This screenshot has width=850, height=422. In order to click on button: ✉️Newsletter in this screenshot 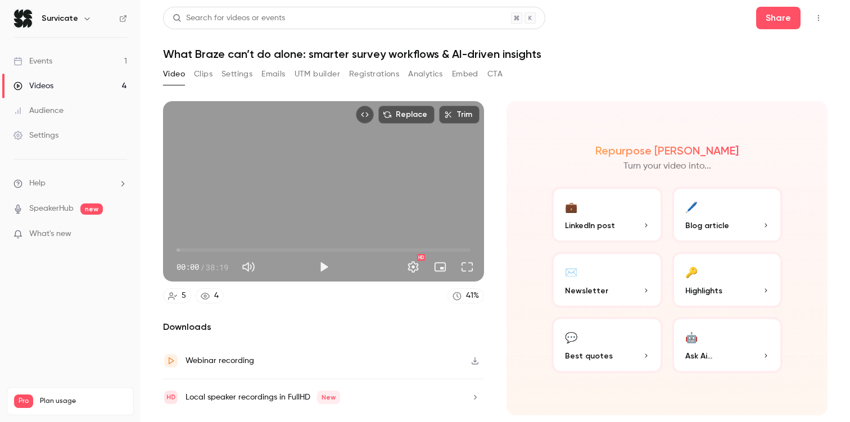, I will do `click(607, 280)`.